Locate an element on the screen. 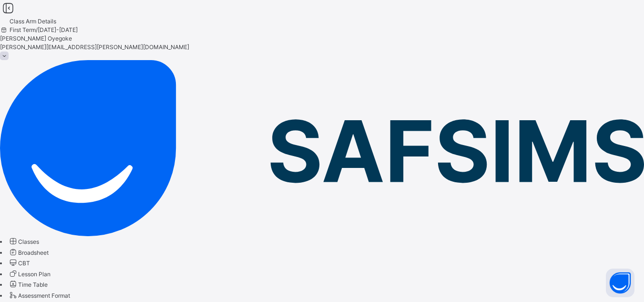 The width and height of the screenshot is (644, 302). a: Lesson Plan is located at coordinates (29, 274).